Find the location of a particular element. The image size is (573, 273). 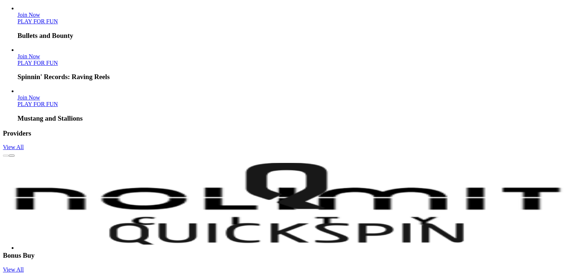

img: QuickSpin is located at coordinates (287, 204).